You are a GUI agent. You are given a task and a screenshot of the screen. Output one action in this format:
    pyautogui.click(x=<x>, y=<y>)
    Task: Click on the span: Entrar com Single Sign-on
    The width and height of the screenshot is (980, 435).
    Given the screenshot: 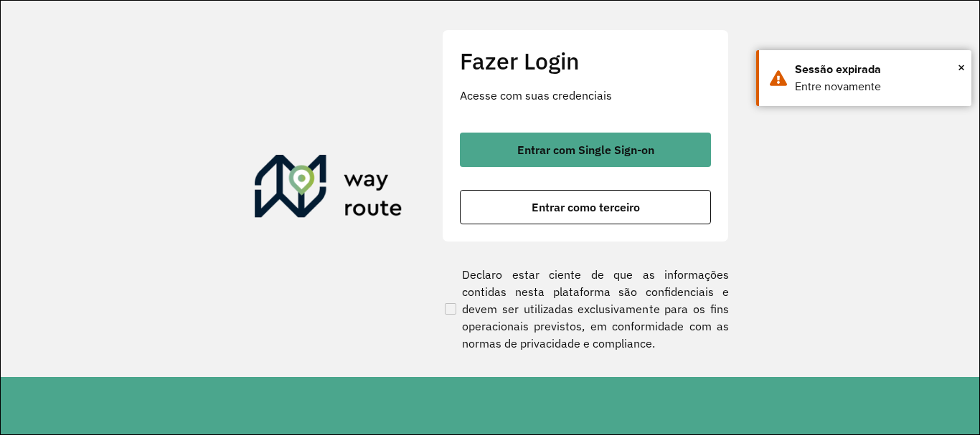 What is the action you would take?
    pyautogui.click(x=585, y=150)
    